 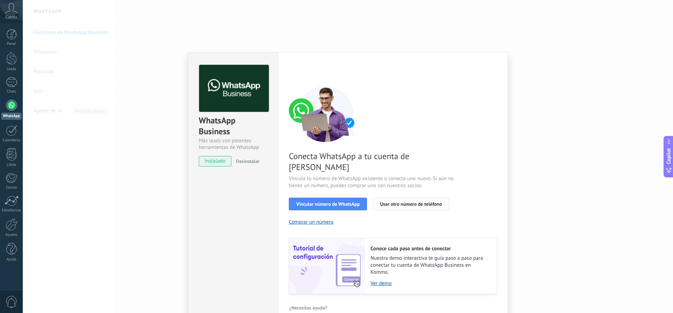 I want to click on span: Vincula tu número de WhatsApp existente o conecta uno nuevo. Si aún no tienes un número, puedes c..., so click(x=372, y=182).